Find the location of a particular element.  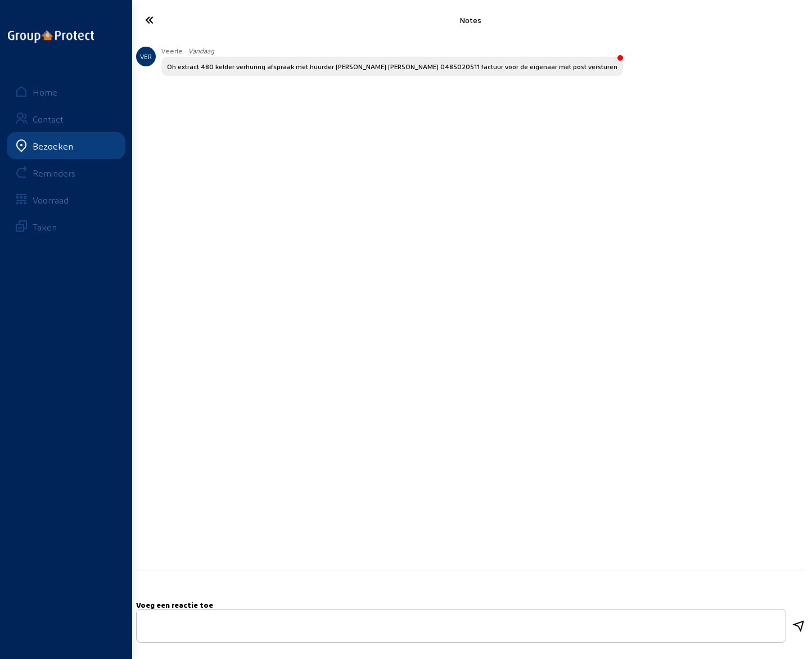

div: Reminders is located at coordinates (54, 172).